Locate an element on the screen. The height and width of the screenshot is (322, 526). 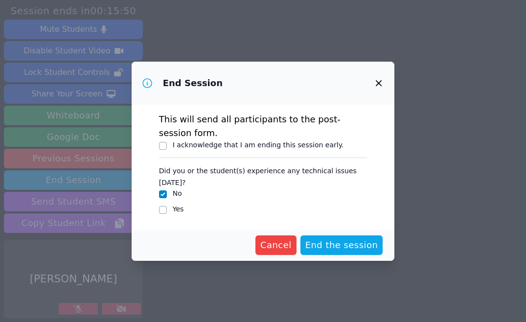
h3: End Session is located at coordinates (193, 83).